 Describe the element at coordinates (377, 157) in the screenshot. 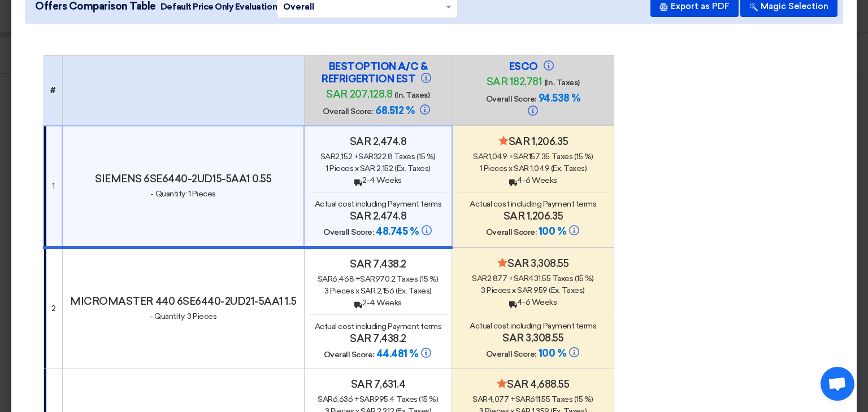

I see `div: 2,152 + 322.8 Taxes (15 %)` at that location.